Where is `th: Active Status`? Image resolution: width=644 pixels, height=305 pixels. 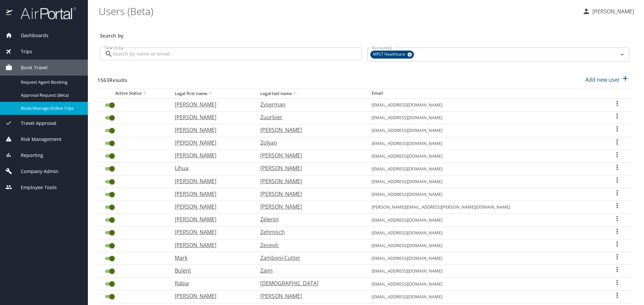
th: Active Status is located at coordinates (133, 94).